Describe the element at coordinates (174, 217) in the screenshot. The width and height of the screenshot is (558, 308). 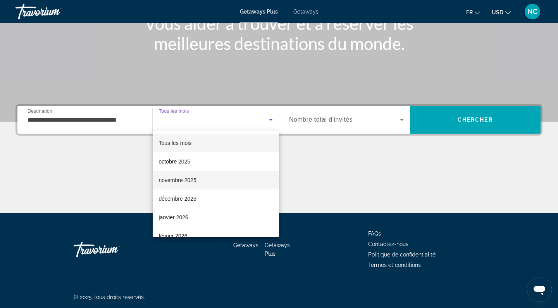
I see `span: janvier 2026` at that location.